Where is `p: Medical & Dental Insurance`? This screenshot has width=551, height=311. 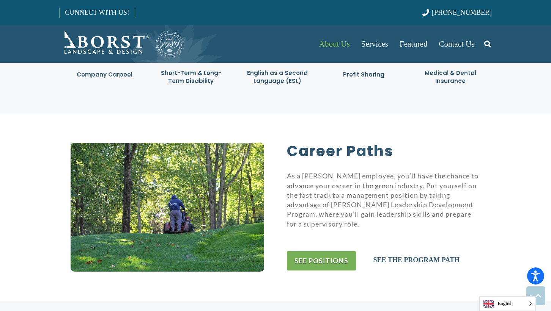
p: Medical & Dental Insurance is located at coordinates (450, 77).